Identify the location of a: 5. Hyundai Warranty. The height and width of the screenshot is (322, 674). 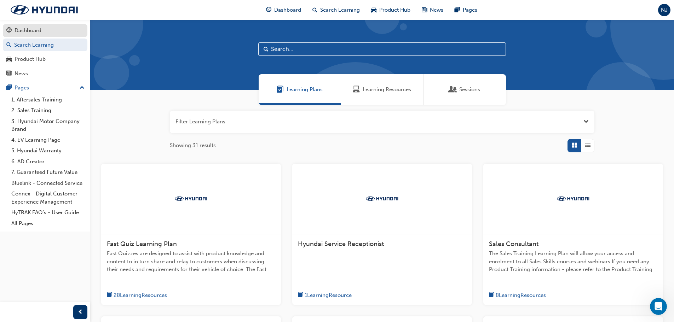
(48, 151).